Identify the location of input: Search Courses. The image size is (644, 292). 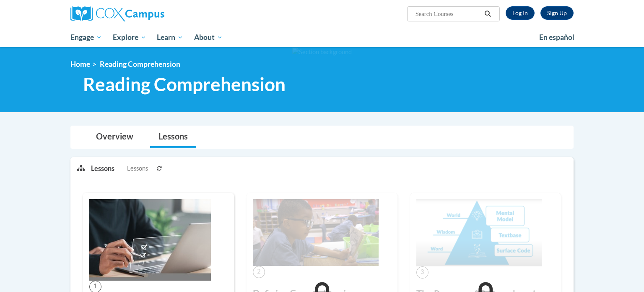
(448, 14).